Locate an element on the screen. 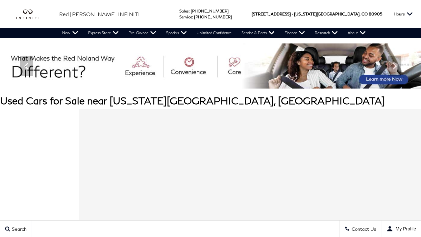  a: About is located at coordinates (356, 33).